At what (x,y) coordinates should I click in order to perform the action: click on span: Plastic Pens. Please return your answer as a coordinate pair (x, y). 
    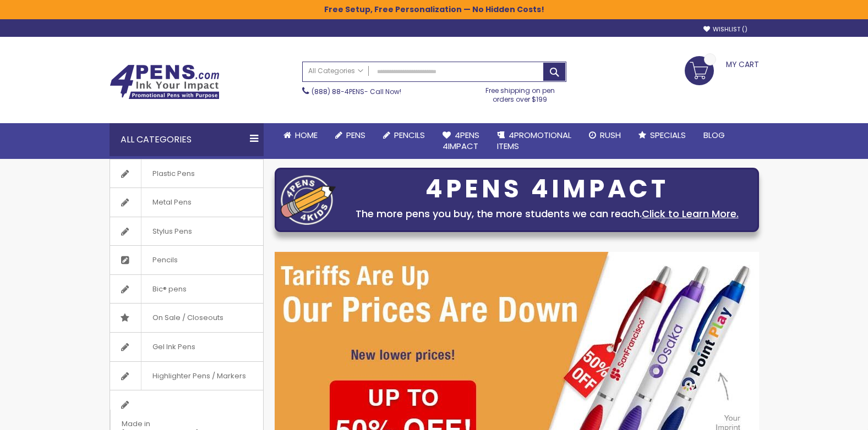
    Looking at the image, I should click on (173, 174).